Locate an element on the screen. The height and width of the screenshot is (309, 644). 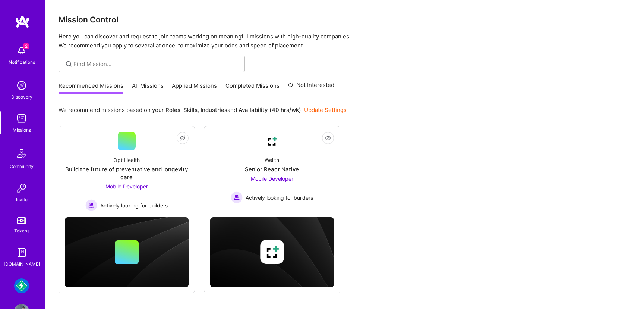
i: icon SearchGrey is located at coordinates (68, 64).